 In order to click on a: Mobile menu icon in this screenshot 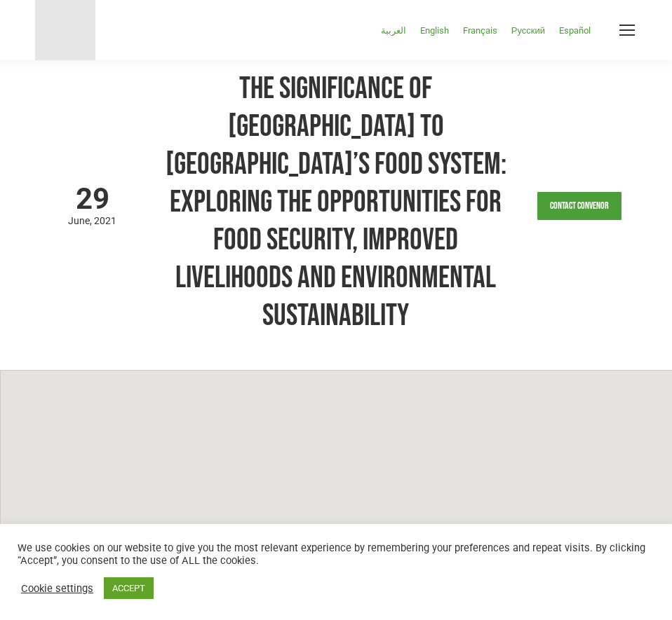, I will do `click(627, 30)`.